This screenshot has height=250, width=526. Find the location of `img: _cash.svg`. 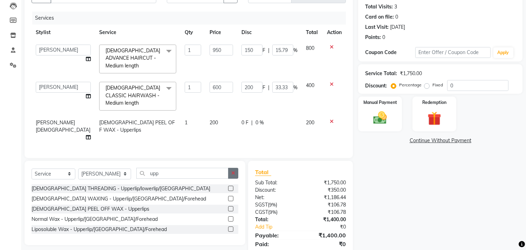

img: _cash.svg is located at coordinates (380, 117).